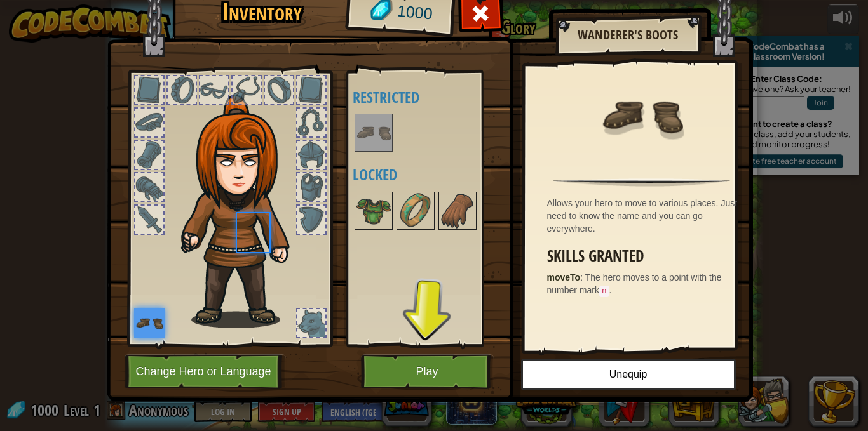 The width and height of the screenshot is (868, 431). What do you see at coordinates (604, 291) in the screenshot?
I see `code: n` at bounding box center [604, 291].